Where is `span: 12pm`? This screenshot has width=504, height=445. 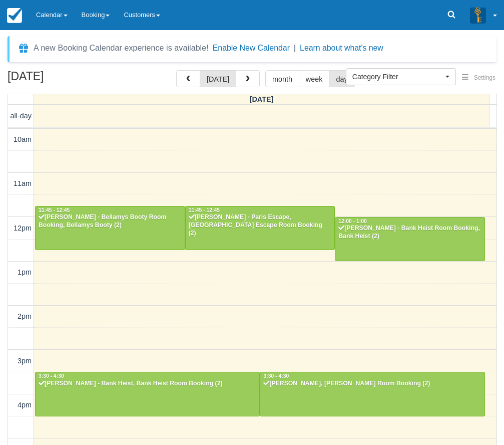 span: 12pm is located at coordinates (23, 228).